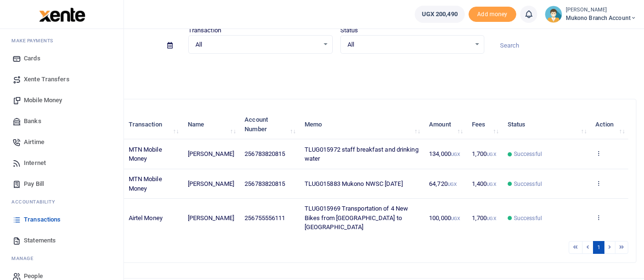 This screenshot has width=644, height=280. What do you see at coordinates (35, 163) in the screenshot?
I see `span: Internet` at bounding box center [35, 163].